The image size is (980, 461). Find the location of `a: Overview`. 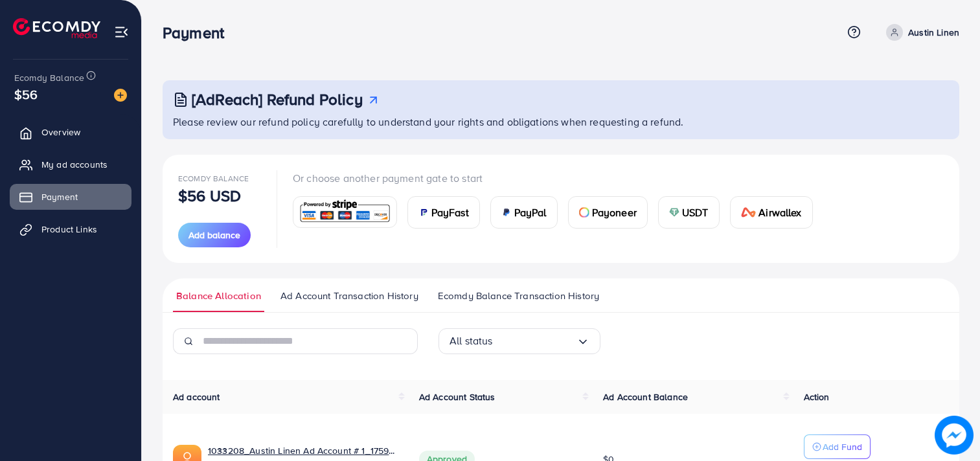

a: Overview is located at coordinates (71, 132).